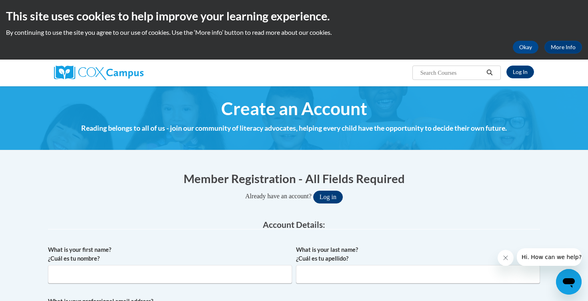 Image resolution: width=588 pixels, height=301 pixels. Describe the element at coordinates (99, 73) in the screenshot. I see `a: Cox Campus` at that location.